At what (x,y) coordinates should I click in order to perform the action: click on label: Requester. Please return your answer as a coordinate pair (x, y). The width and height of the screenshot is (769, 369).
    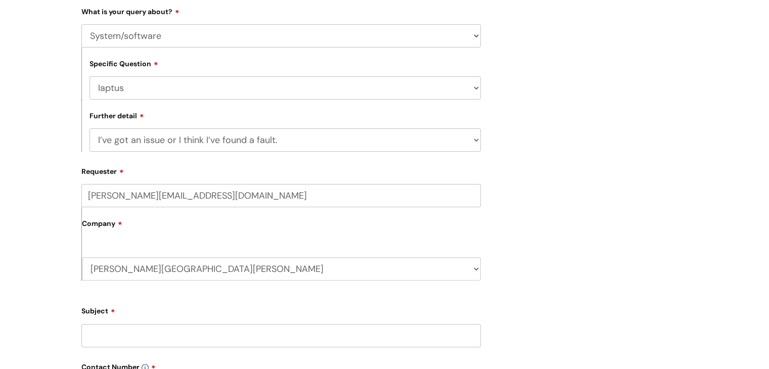
    Looking at the image, I should click on (281, 170).